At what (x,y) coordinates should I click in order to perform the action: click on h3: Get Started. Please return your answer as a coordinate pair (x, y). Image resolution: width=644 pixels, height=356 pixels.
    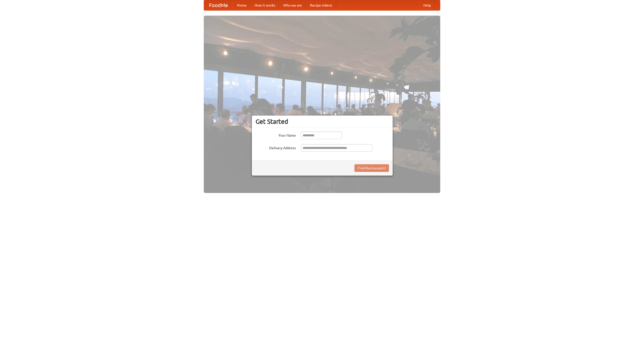
    Looking at the image, I should click on (322, 122).